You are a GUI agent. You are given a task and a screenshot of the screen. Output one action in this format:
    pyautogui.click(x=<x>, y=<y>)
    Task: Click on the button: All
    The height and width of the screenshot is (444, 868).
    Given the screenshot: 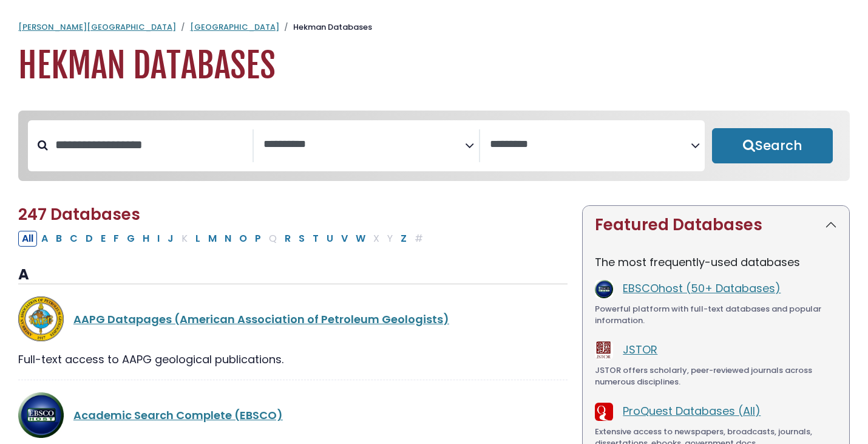 What is the action you would take?
    pyautogui.click(x=27, y=239)
    